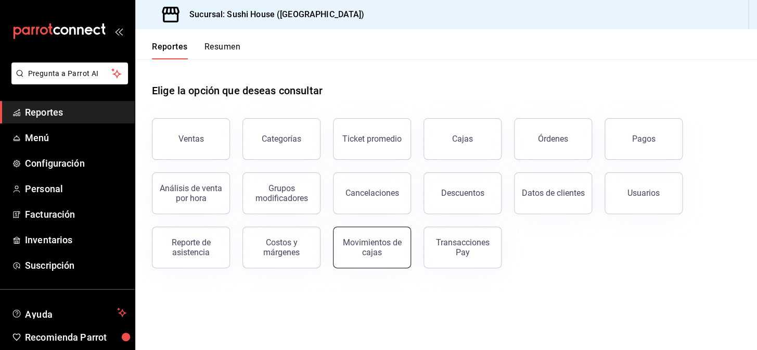 Image resolution: width=757 pixels, height=350 pixels. I want to click on span: Configuración, so click(75, 163).